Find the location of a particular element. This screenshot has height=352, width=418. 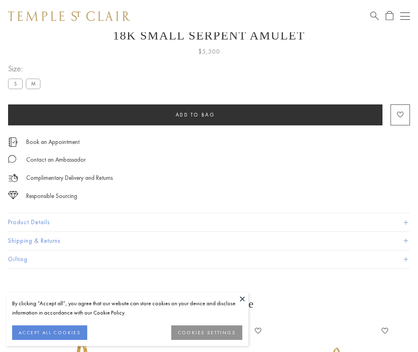

a: Search is located at coordinates (374, 16).